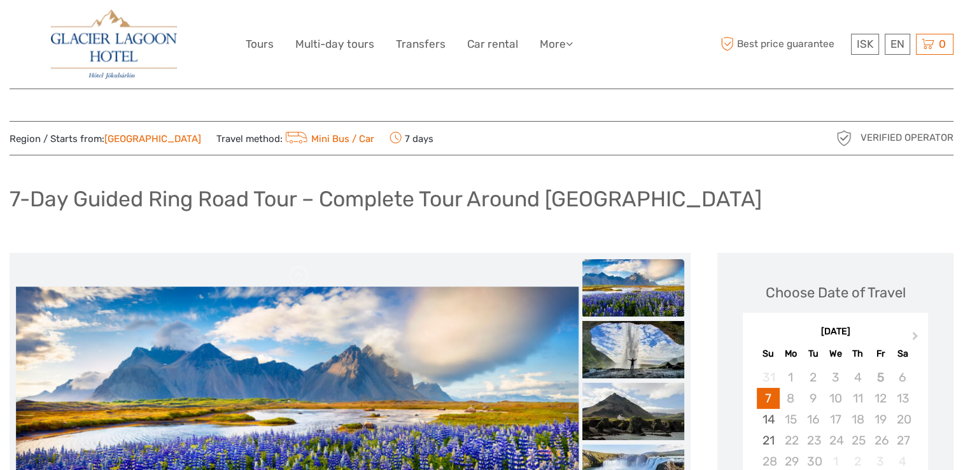 This screenshot has width=963, height=470. Describe the element at coordinates (813, 398) in the screenshot. I see `div: Not available Tuesday, September 9th, 2025` at that location.